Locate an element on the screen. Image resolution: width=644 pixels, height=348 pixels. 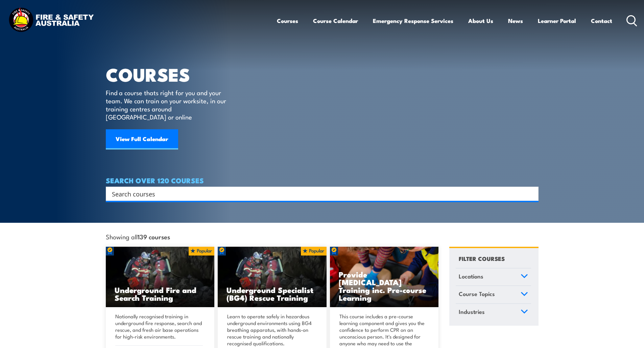
a: Underground Fire and Search Training is located at coordinates (160, 277).